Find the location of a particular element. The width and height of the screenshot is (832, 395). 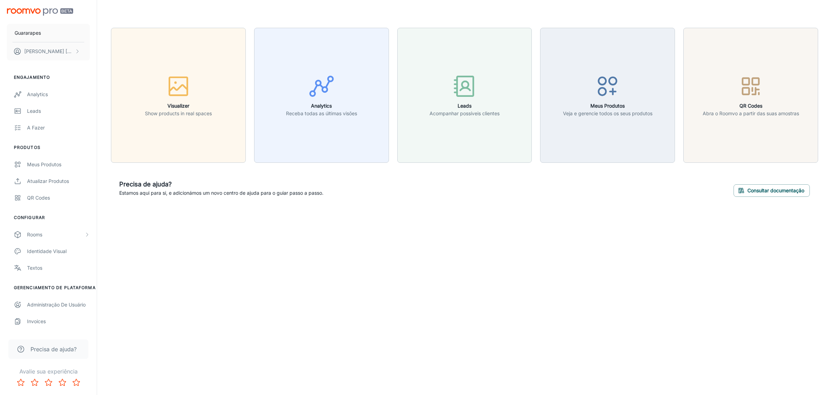

h6: Analytics is located at coordinates (322, 106).